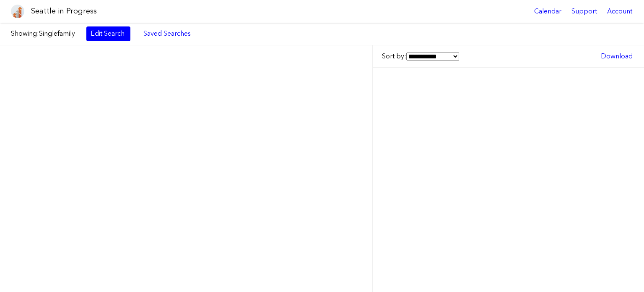  What do you see at coordinates (617, 56) in the screenshot?
I see `a: Download` at bounding box center [617, 56].